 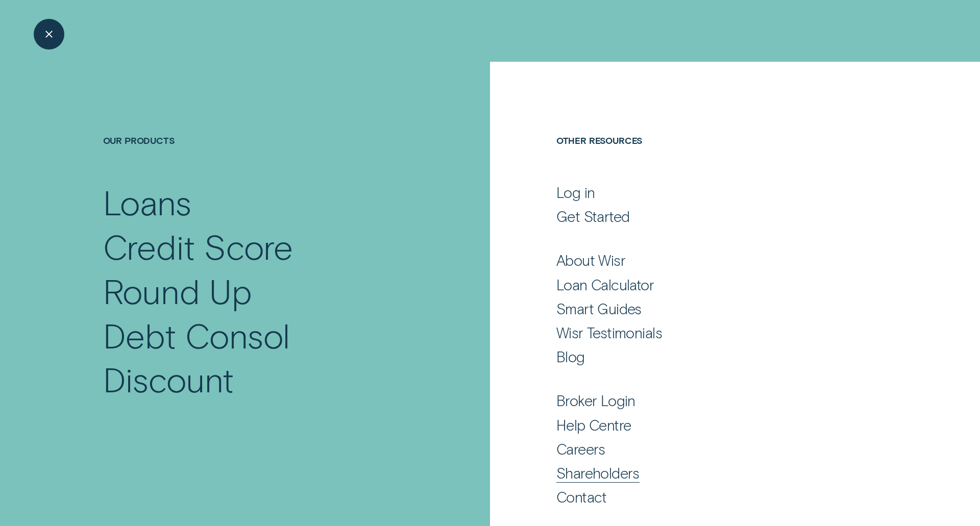 I want to click on div: Smart Guides, so click(x=599, y=309).